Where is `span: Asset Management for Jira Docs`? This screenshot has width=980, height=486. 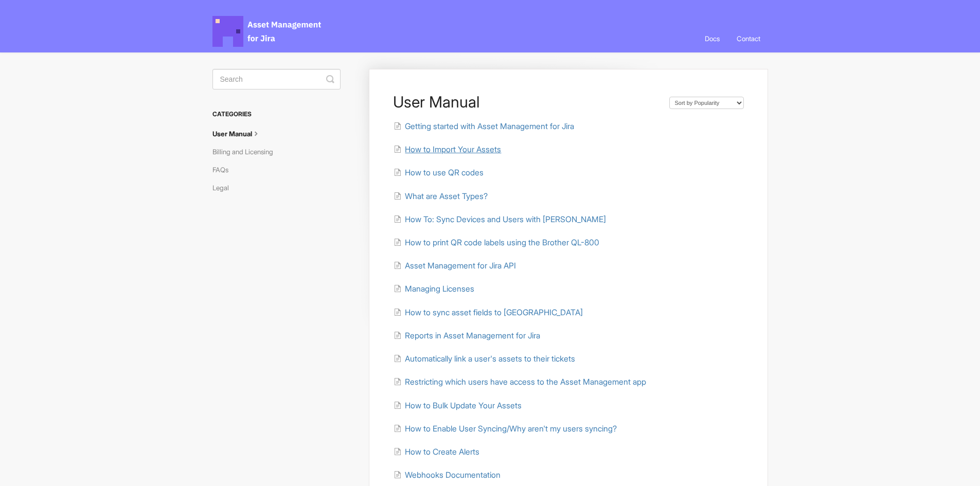
span: Asset Management for Jira Docs is located at coordinates (268, 31).